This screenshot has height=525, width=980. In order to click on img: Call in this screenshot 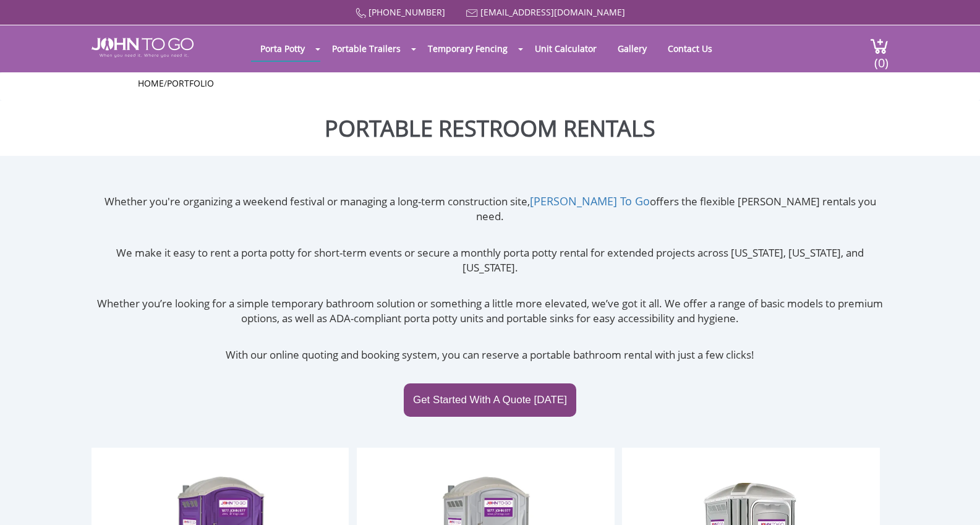, I will do `click(361, 13)`.